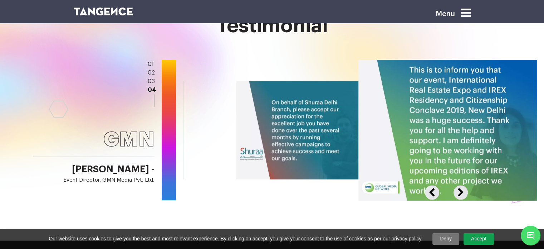 The height and width of the screenshot is (249, 544). What do you see at coordinates (479, 239) in the screenshot?
I see `a: Accept` at bounding box center [479, 239].